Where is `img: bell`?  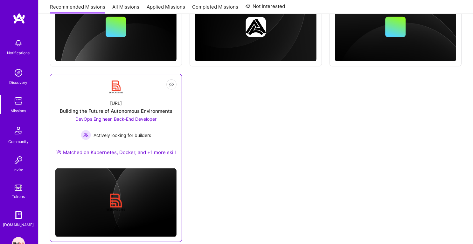
img: bell is located at coordinates (18, 43).